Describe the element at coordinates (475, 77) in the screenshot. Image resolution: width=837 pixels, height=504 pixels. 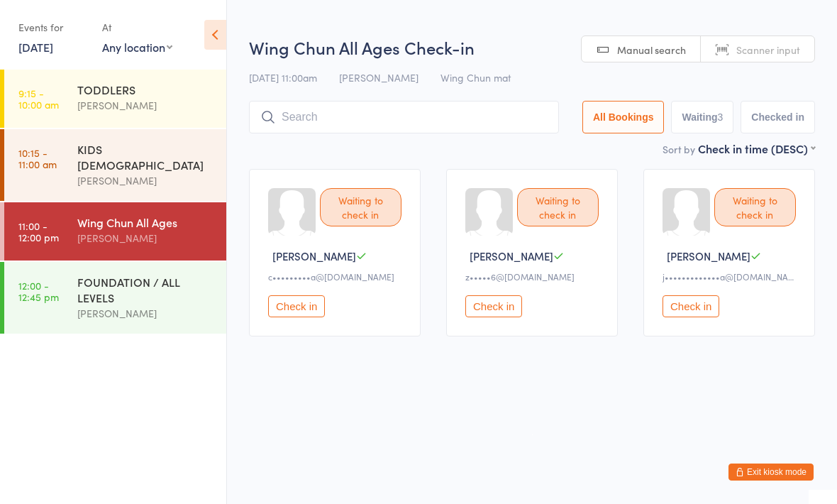
I see `span: Wing Chun mat` at that location.